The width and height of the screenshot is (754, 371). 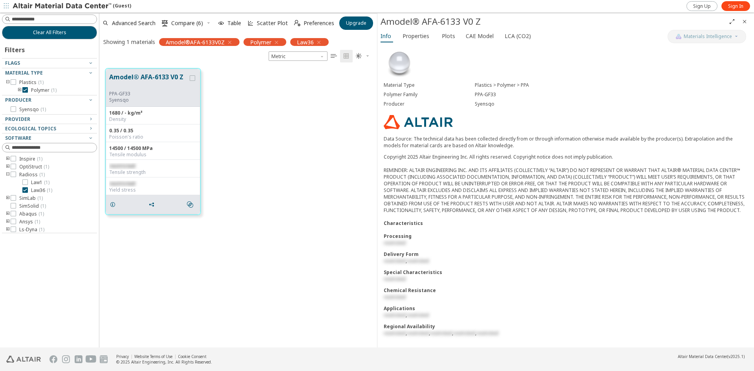 I want to click on span: SimSolid, so click(x=33, y=206).